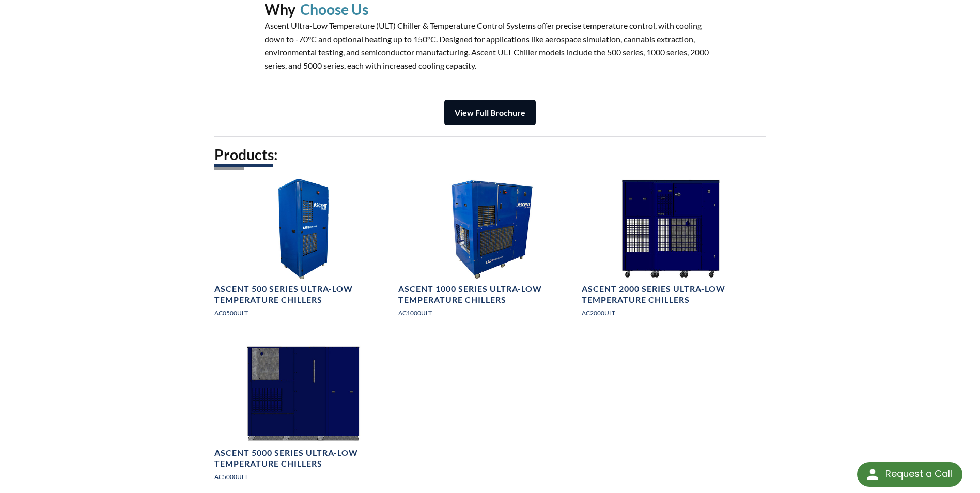  What do you see at coordinates (490, 112) in the screenshot?
I see `strong: View Full Brochure` at bounding box center [490, 112].